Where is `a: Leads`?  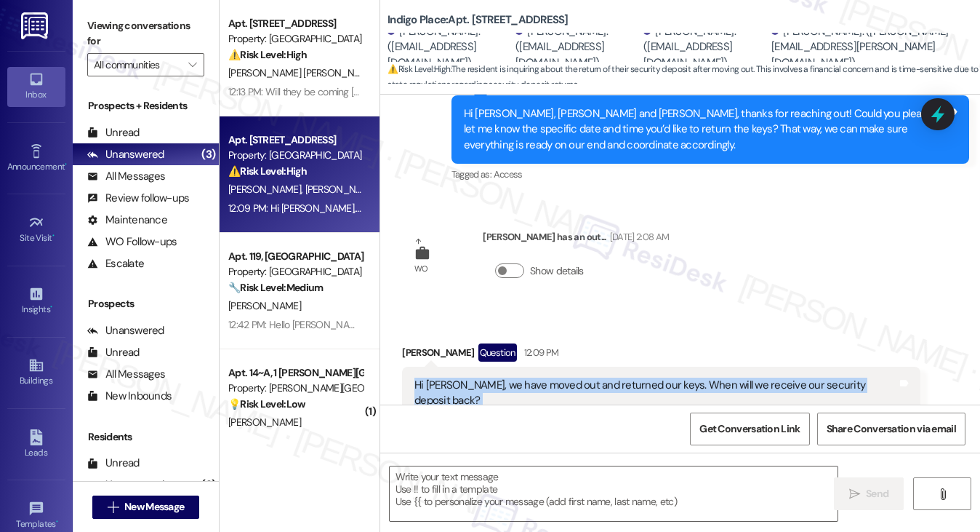
a: Leads is located at coordinates (36, 445).